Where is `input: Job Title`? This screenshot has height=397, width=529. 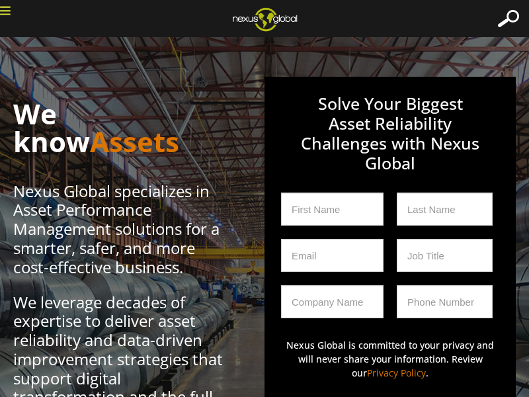 input: Job Title is located at coordinates (445, 255).